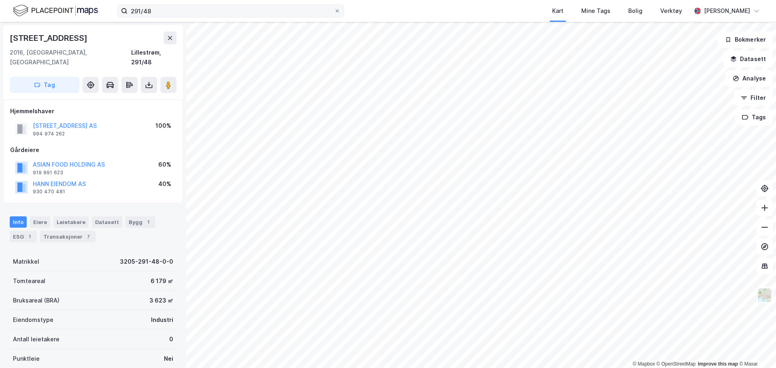 The height and width of the screenshot is (368, 776). What do you see at coordinates (718, 364) in the screenshot?
I see `a: Improve this map` at bounding box center [718, 364].